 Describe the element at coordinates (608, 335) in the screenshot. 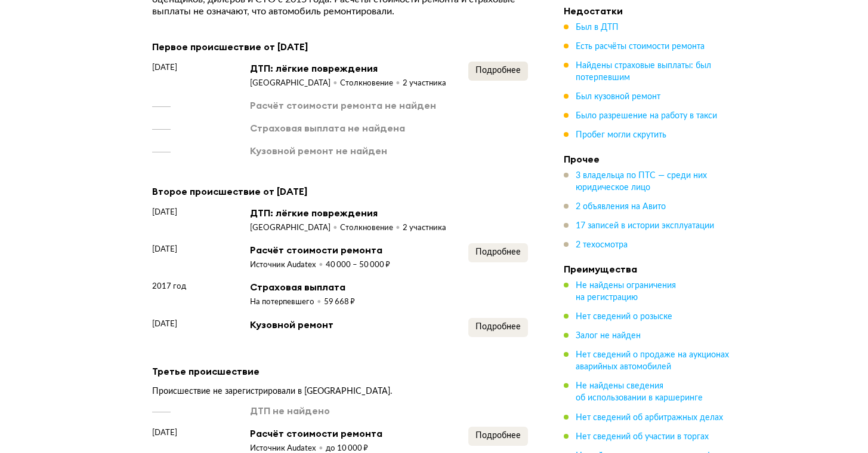

I see `span: Залог не найден` at that location.